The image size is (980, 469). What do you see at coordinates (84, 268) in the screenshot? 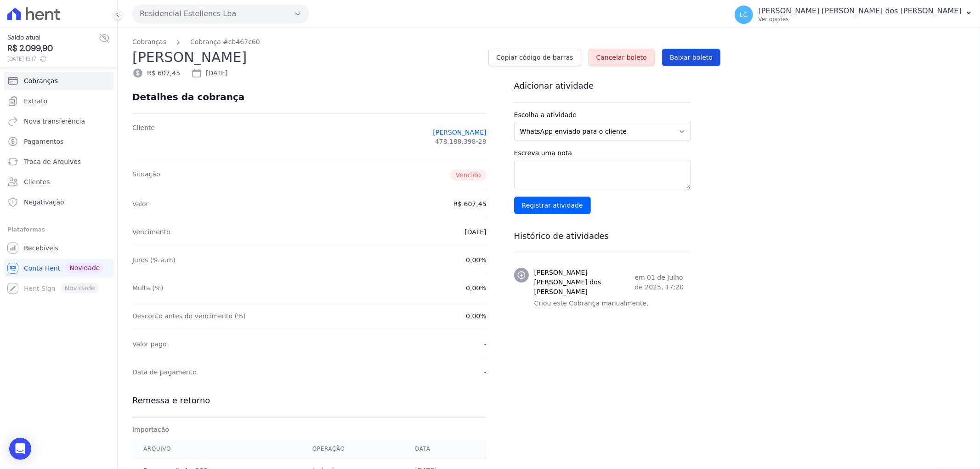
I see `span: Novidade` at bounding box center [84, 268].